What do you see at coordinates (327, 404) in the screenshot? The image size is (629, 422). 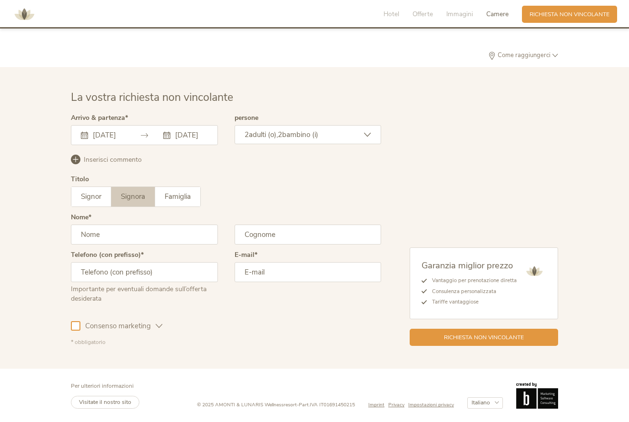 I see `span: Part.IVA IT01691450215` at bounding box center [327, 404].